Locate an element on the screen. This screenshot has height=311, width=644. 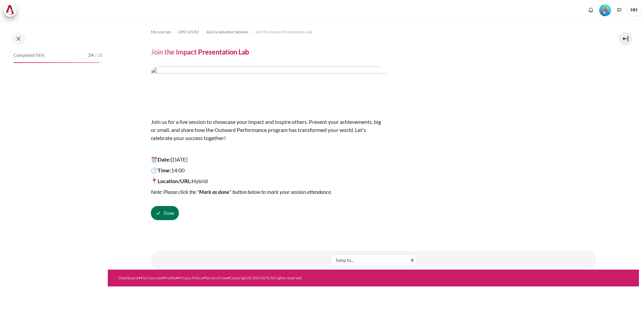
a: Terms of Use is located at coordinates (216, 278).